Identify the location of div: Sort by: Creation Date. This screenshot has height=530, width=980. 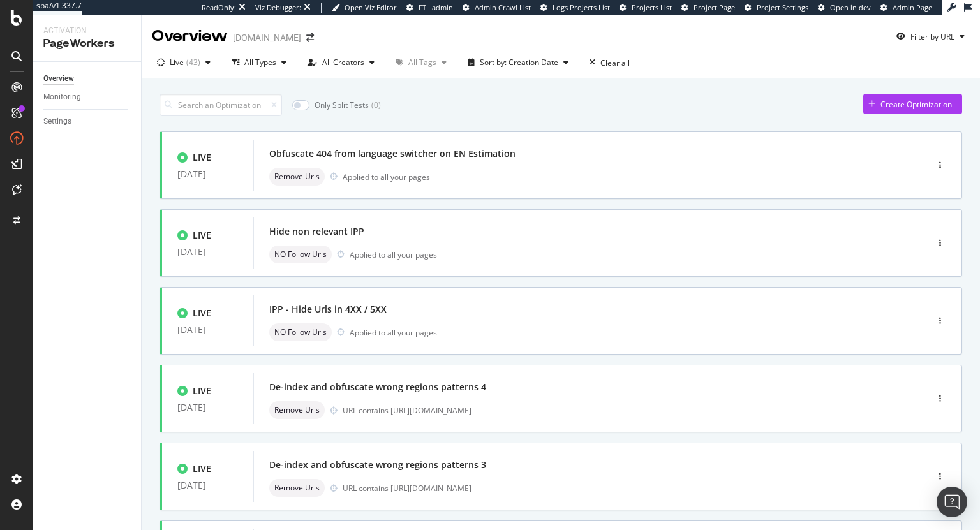
(519, 63).